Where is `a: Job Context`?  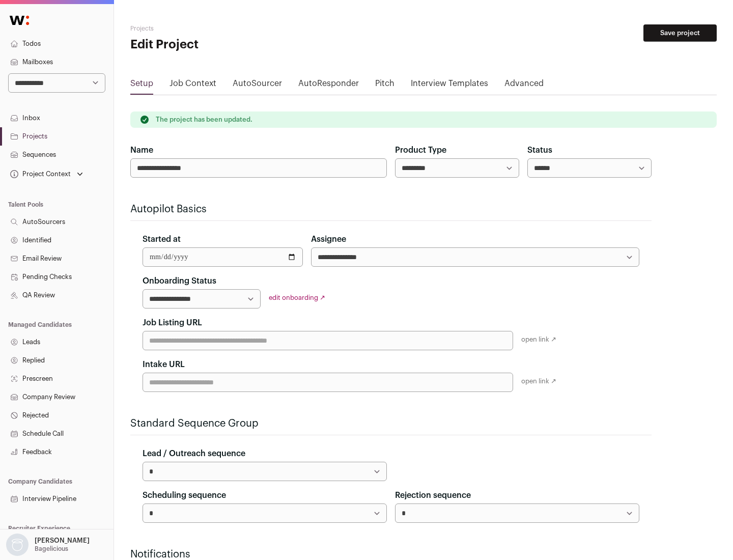
a: Job Context is located at coordinates (193, 85).